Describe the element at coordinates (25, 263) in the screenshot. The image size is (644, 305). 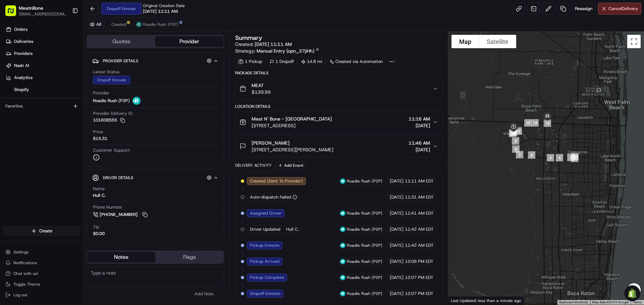
I see `span: Notifications` at that location.